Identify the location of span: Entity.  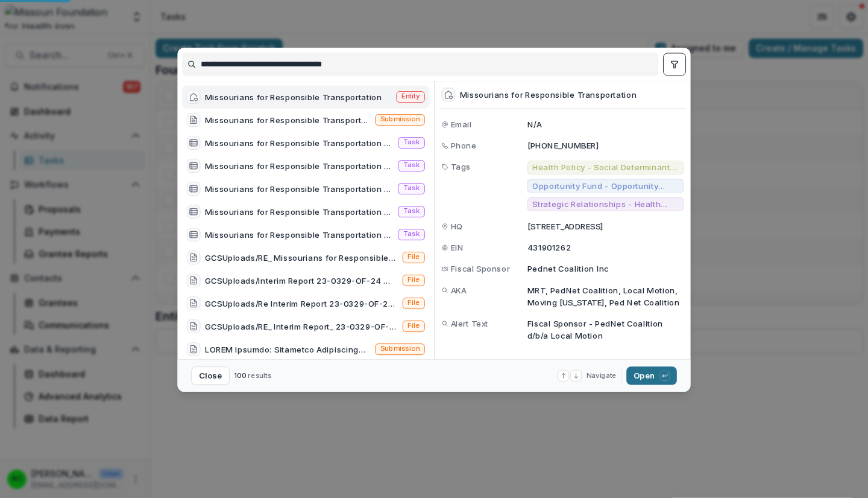
(410, 97).